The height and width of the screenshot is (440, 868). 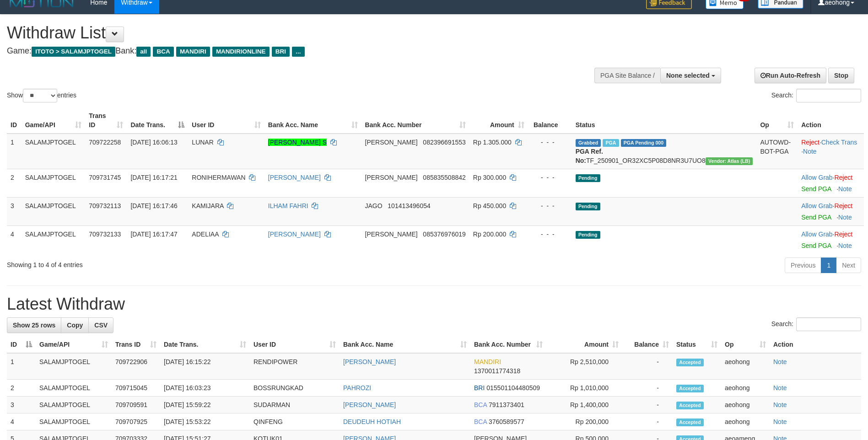 I want to click on th: Date Trans.: activate to sort column ascending, so click(x=205, y=344).